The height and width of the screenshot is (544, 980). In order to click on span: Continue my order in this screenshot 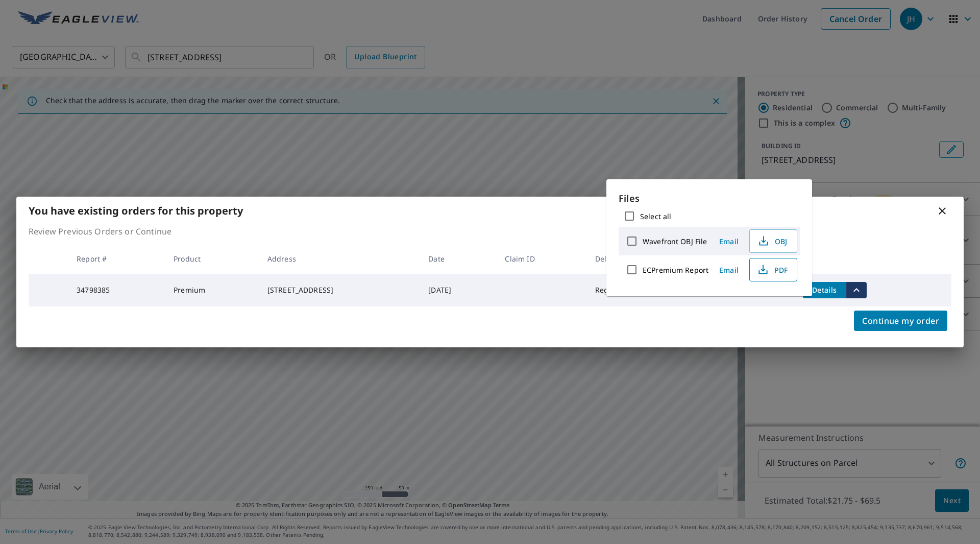, I will do `click(900, 321)`.